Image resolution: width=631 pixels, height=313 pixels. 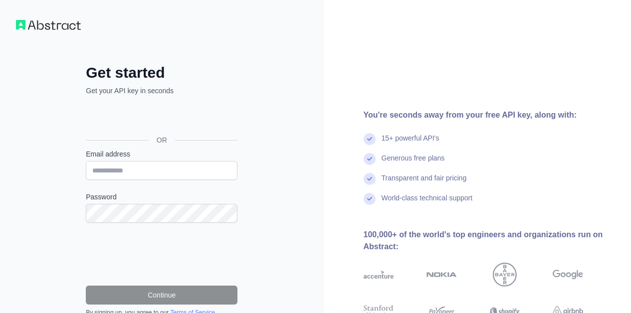 What do you see at coordinates (161, 118) in the screenshot?
I see `div: Sign in with Google. Opens in new tab` at bounding box center [161, 118].